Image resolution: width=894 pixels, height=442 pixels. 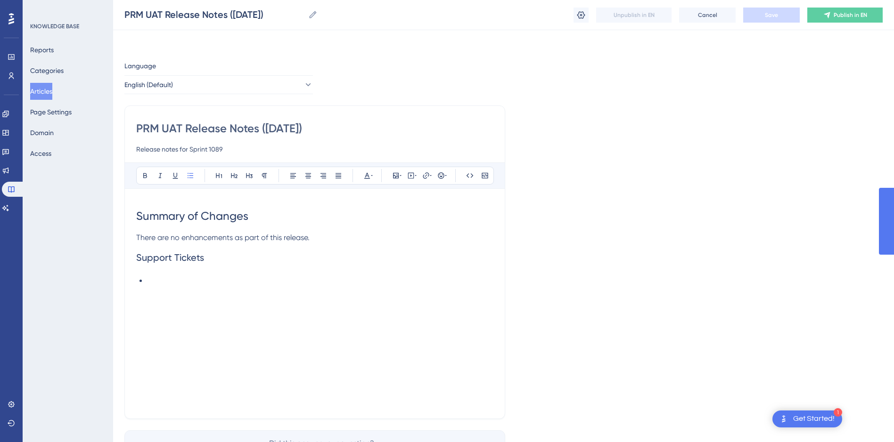 What do you see at coordinates (807, 419) in the screenshot?
I see `div: Open Get Started! checklist, remaining modules: 1` at bounding box center [807, 419].